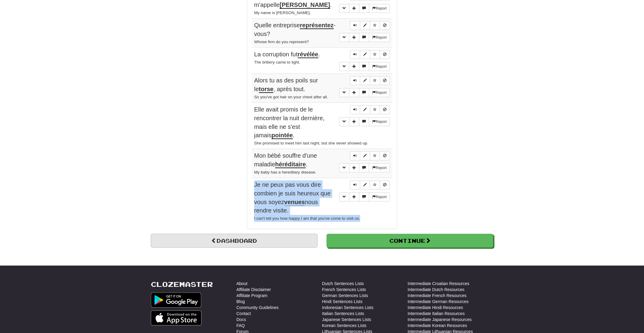  Describe the element at coordinates (311, 143) in the screenshot. I see `small: She promised to meet him last night, but she never showed up.` at that location.